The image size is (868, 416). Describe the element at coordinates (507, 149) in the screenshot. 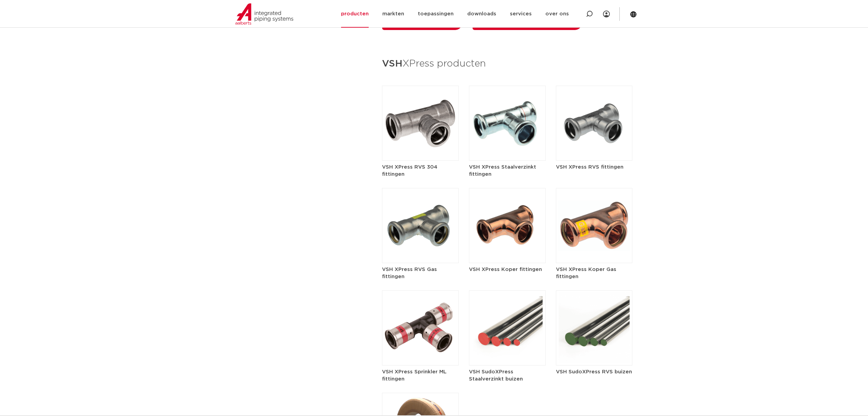

I see `a: VSH XPress Staalverzinkt fittingen` at that location.